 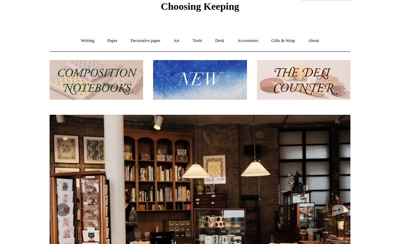 I want to click on a: Art, so click(x=176, y=41).